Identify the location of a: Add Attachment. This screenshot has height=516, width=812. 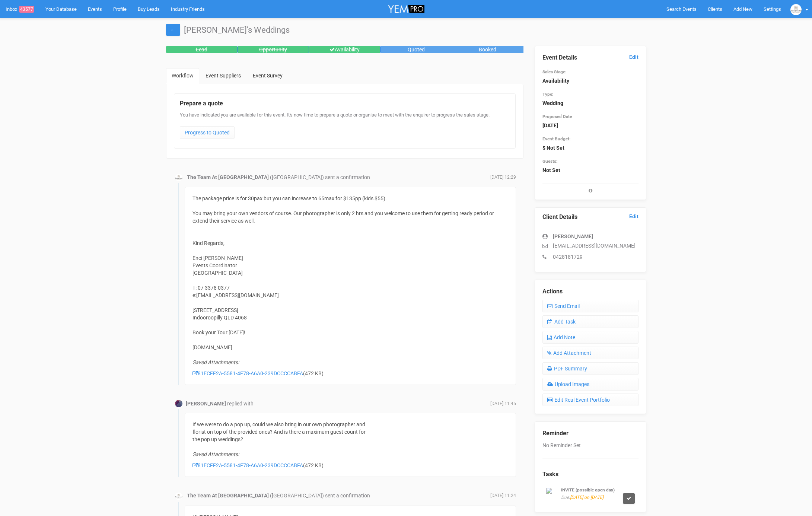
(591, 353).